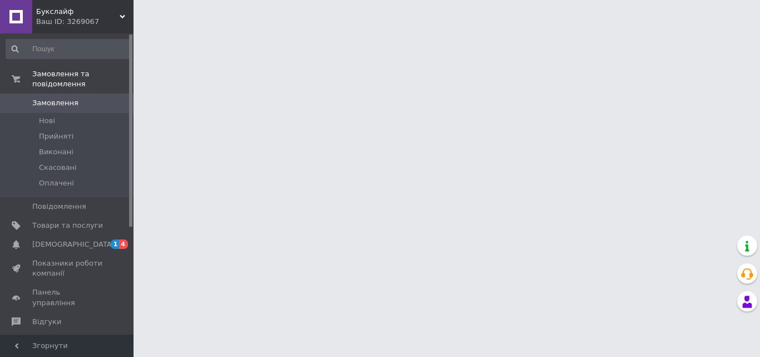 The width and height of the screenshot is (760, 357). What do you see at coordinates (67, 268) in the screenshot?
I see `span: Показники роботи компанії` at bounding box center [67, 268].